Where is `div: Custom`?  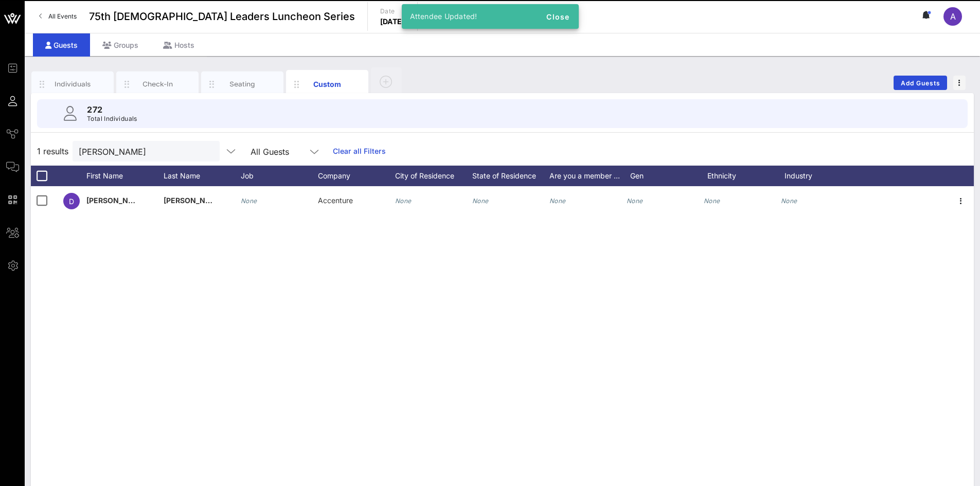 div: Custom is located at coordinates (327, 84).